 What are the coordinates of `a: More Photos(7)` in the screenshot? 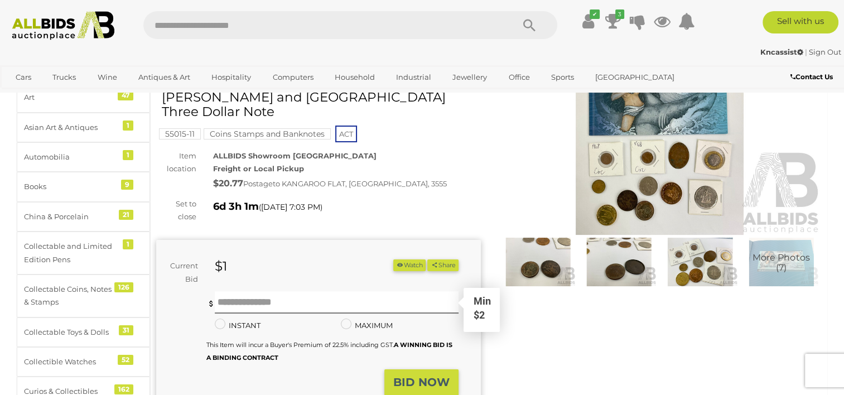 It's located at (781, 262).